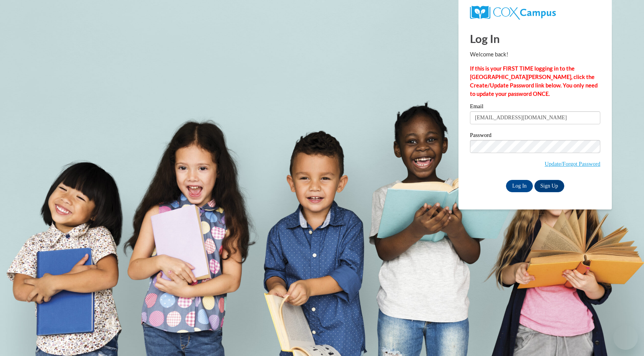 The width and height of the screenshot is (644, 356). I want to click on h1: Log In, so click(535, 39).